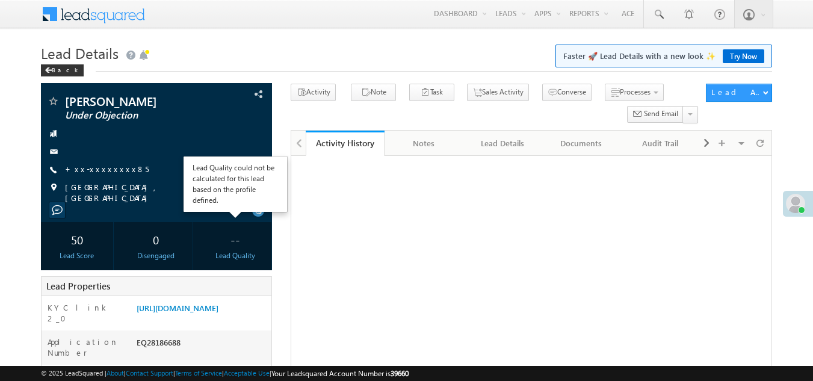 Image resolution: width=813 pixels, height=381 pixels. I want to click on a: About, so click(115, 373).